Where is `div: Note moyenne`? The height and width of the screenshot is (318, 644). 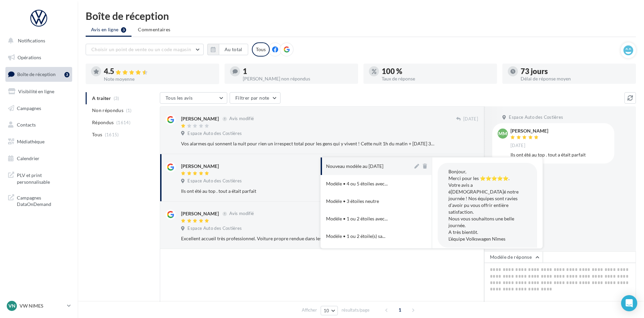 div: Note moyenne is located at coordinates (159, 79).